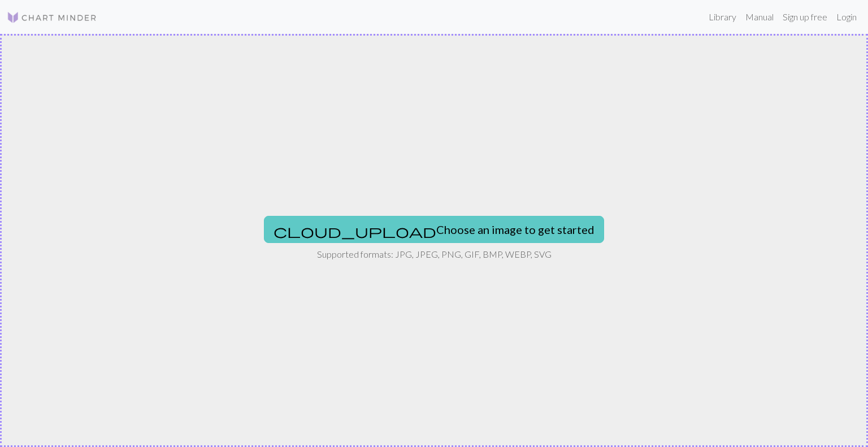 The height and width of the screenshot is (447, 868). Describe the element at coordinates (355, 231) in the screenshot. I see `span: cloud_upload` at that location.